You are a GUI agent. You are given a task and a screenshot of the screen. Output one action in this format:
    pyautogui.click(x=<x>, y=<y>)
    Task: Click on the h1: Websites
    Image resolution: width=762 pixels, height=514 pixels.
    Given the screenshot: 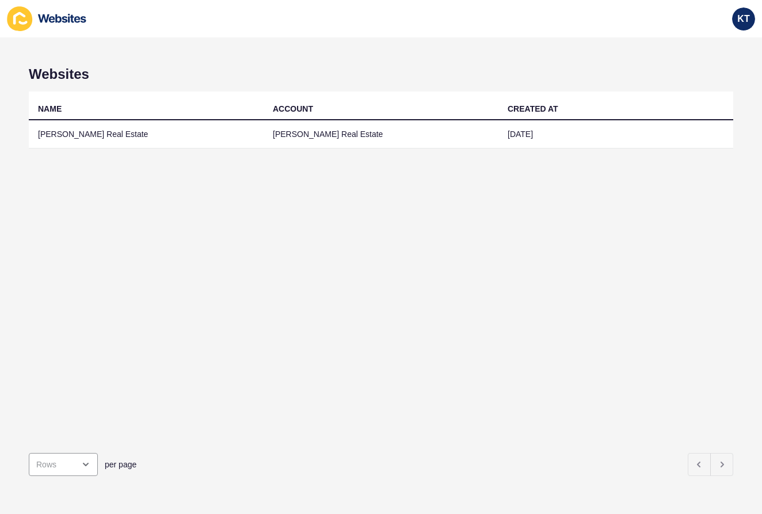 What is the action you would take?
    pyautogui.click(x=381, y=74)
    